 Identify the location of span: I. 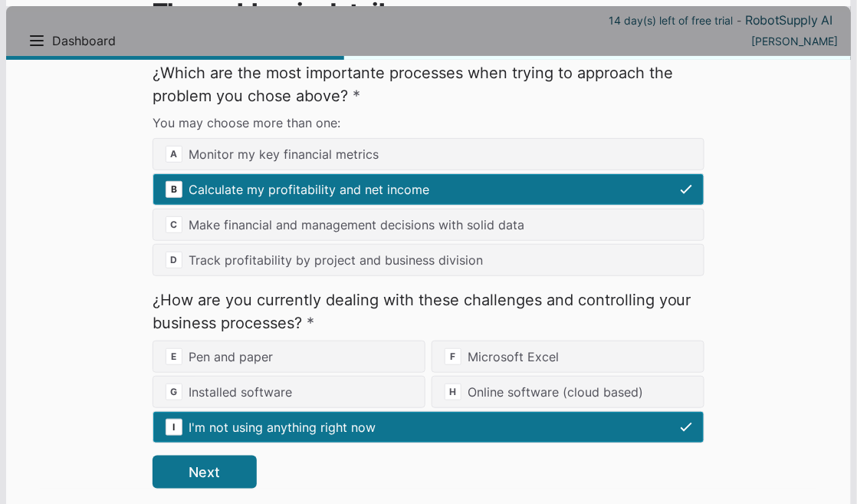
(174, 427).